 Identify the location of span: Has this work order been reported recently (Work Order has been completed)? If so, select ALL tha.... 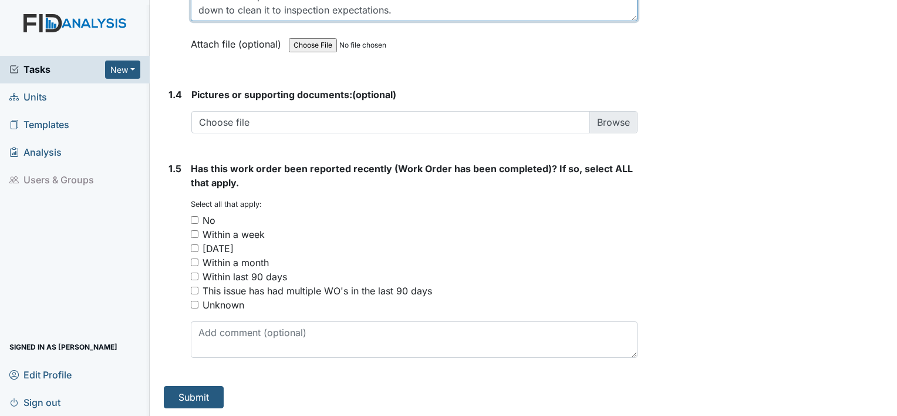
(411, 175).